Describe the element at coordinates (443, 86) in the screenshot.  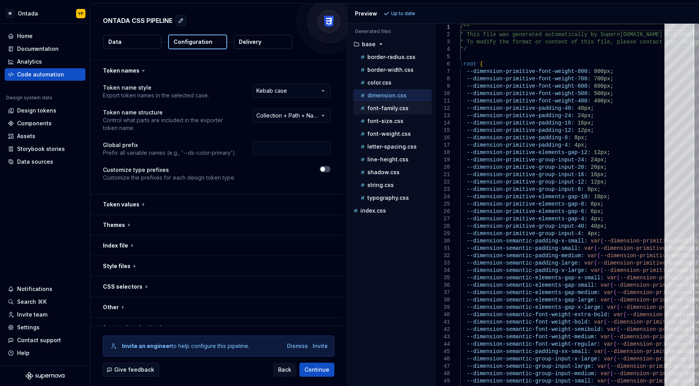
I see `div: 9` at that location.